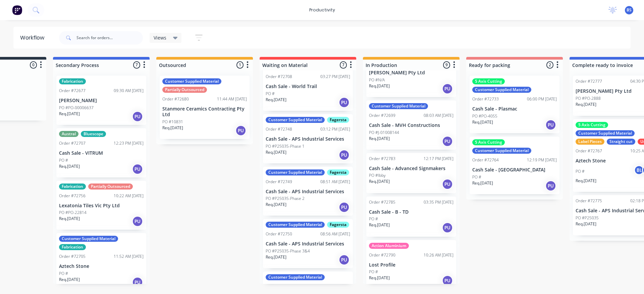  What do you see at coordinates (279, 77) in the screenshot?
I see `div: Order #72708` at bounding box center [279, 77].